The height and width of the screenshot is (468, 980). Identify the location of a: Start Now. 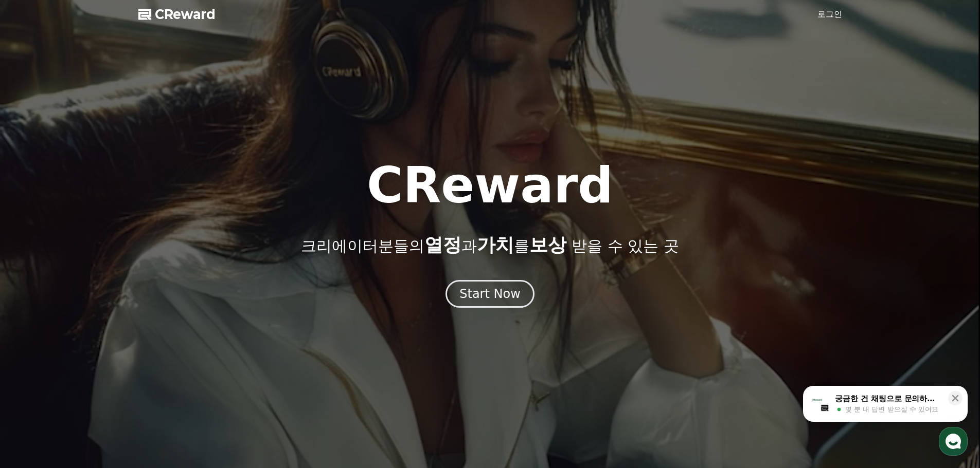
(490, 295).